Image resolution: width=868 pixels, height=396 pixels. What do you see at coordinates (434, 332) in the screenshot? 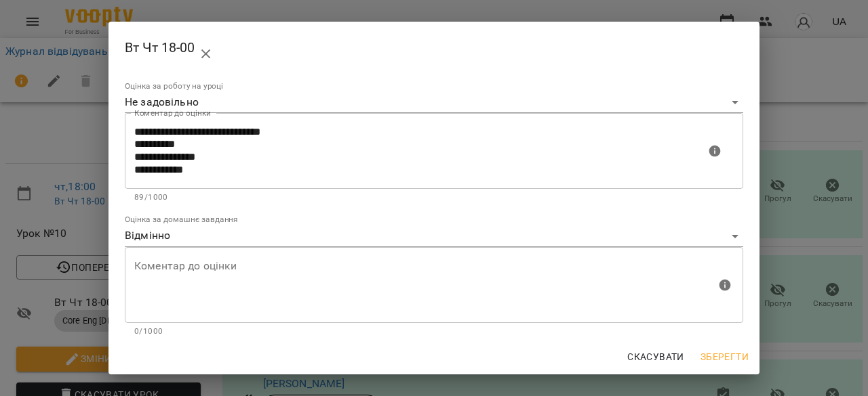
I see `p: 0/1000` at bounding box center [434, 332].